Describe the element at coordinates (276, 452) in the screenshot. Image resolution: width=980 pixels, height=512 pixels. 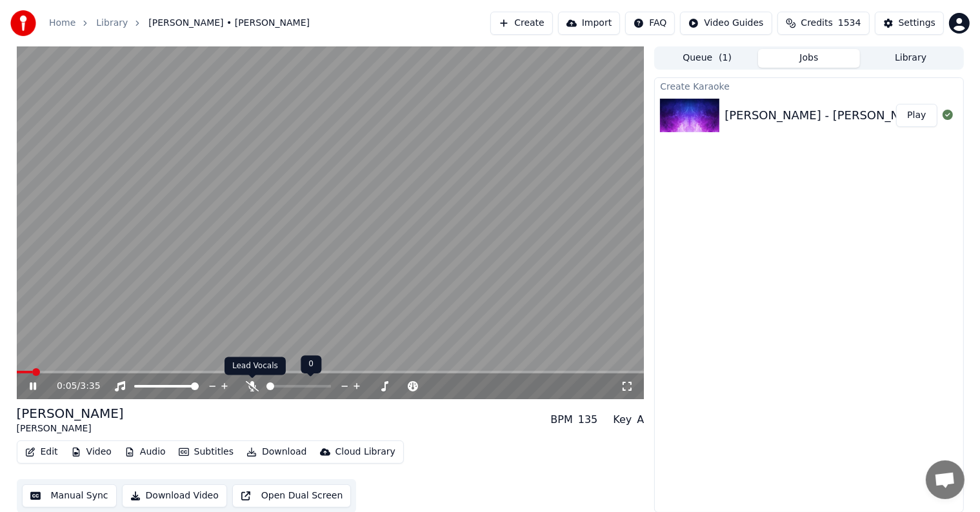
I see `button: Download` at that location.